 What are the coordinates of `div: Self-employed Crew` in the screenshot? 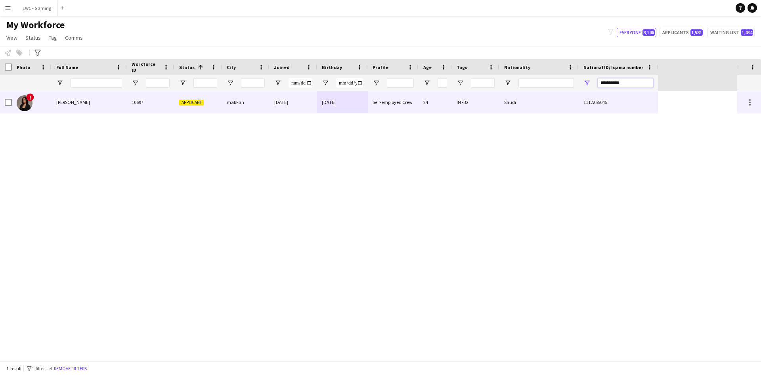 It's located at (393, 102).